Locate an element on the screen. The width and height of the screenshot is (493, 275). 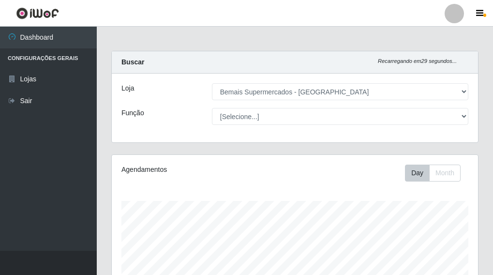
button: Month is located at coordinates (444, 173).